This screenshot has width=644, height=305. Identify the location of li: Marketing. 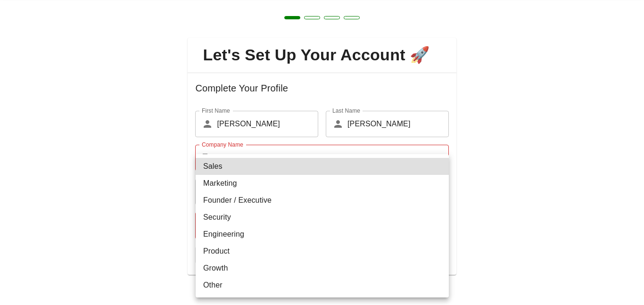
(322, 183).